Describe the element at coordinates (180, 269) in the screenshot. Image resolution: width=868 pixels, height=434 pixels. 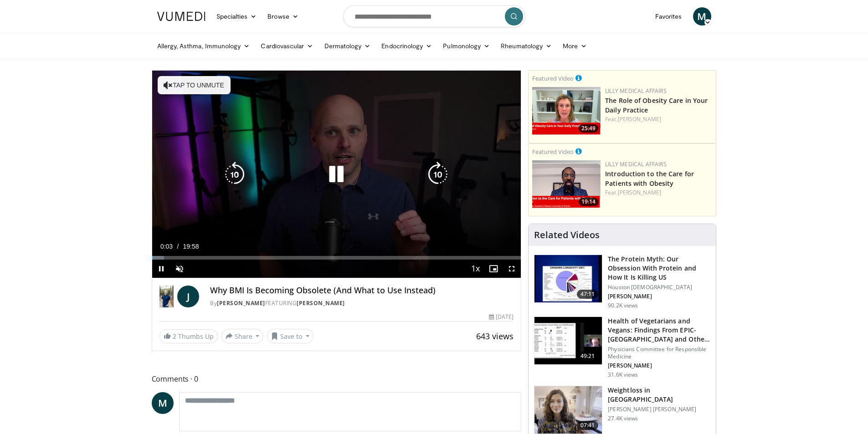
I see `button: Unmute` at that location.